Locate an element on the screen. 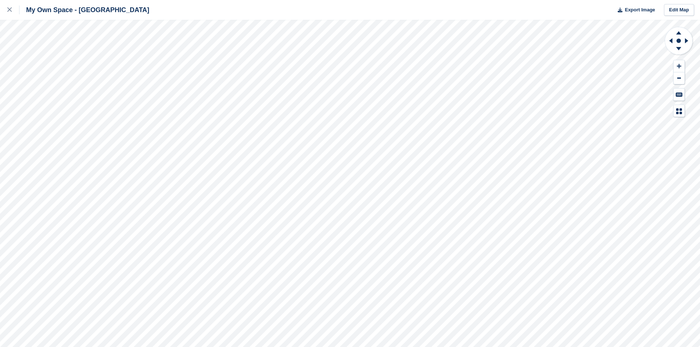 The height and width of the screenshot is (347, 700). button: Export Image is located at coordinates (635, 10).